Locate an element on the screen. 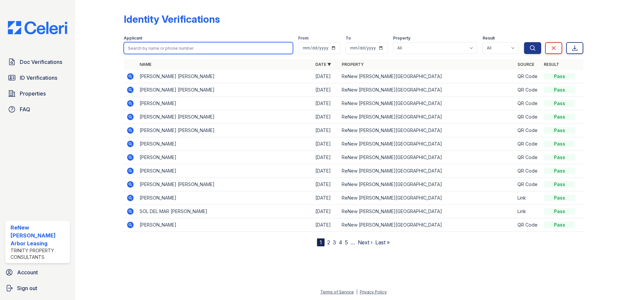 This screenshot has width=632, height=300. label: Applicant is located at coordinates (133, 38).